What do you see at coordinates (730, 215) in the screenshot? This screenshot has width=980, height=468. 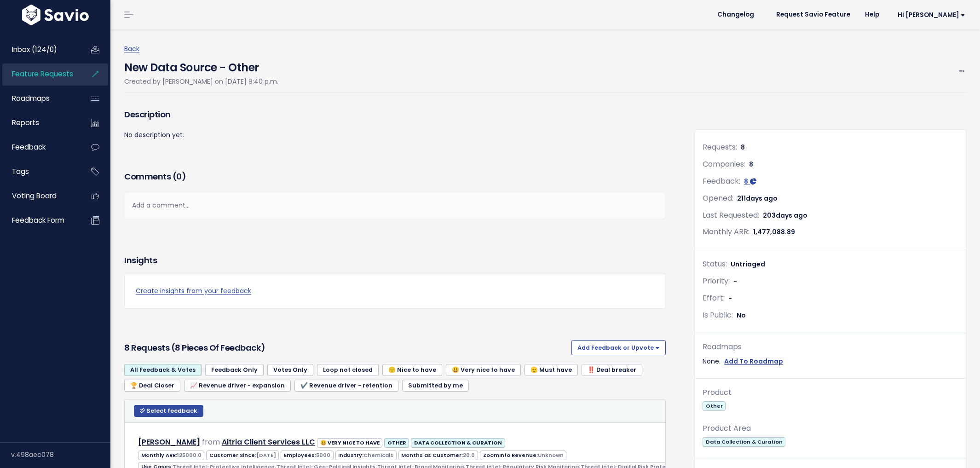 I see `span: Last Requested:` at bounding box center [730, 215].